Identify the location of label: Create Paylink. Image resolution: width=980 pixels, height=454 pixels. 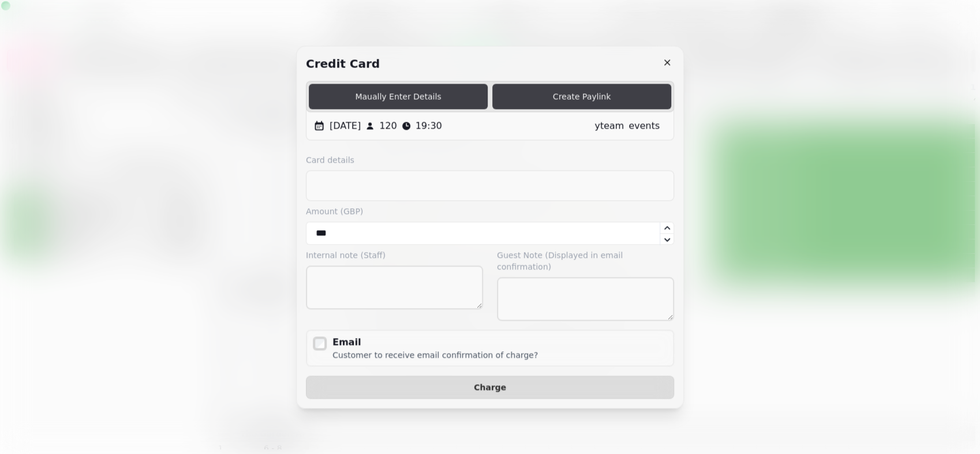
(582, 96).